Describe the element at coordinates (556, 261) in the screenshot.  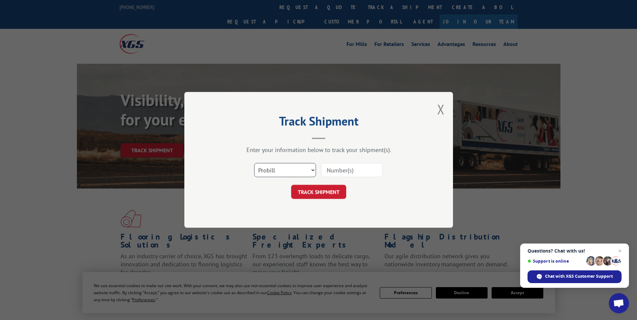
I see `span: Support is online` at that location.